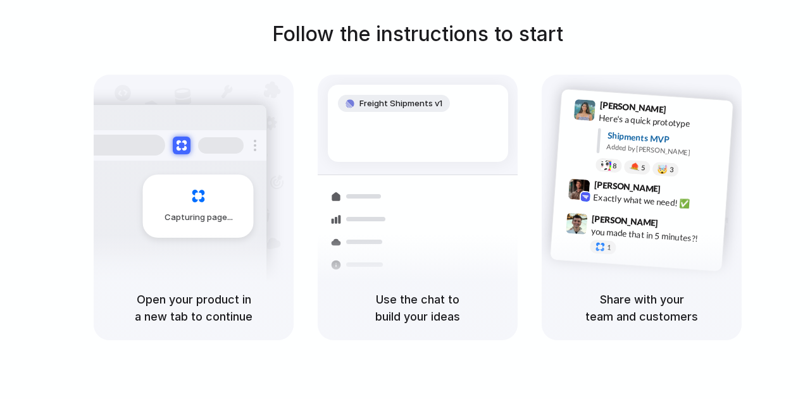  What do you see at coordinates (677, 191) in the screenshot?
I see `span: 9:42 AM` at bounding box center [677, 191].